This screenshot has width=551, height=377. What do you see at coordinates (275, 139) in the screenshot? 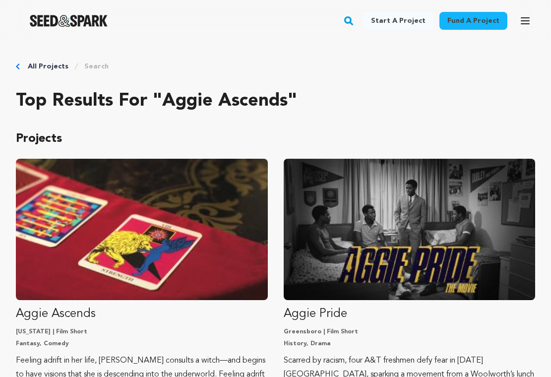
I see `p: Projects` at bounding box center [275, 139].